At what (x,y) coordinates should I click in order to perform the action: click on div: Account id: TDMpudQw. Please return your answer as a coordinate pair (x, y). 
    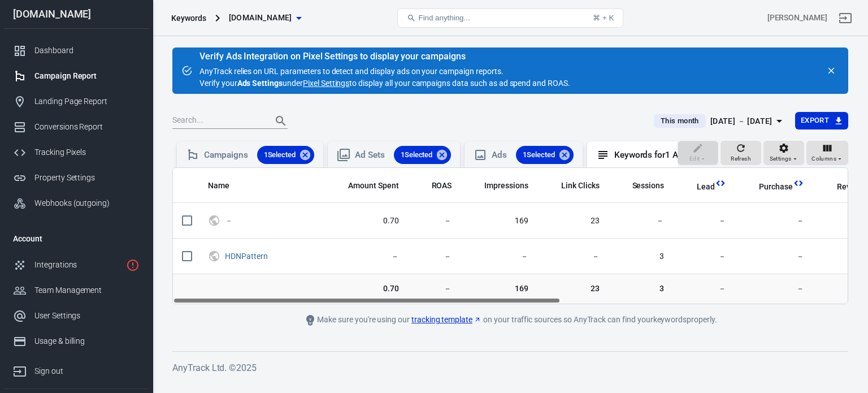
    Looking at the image, I should click on (797, 18).